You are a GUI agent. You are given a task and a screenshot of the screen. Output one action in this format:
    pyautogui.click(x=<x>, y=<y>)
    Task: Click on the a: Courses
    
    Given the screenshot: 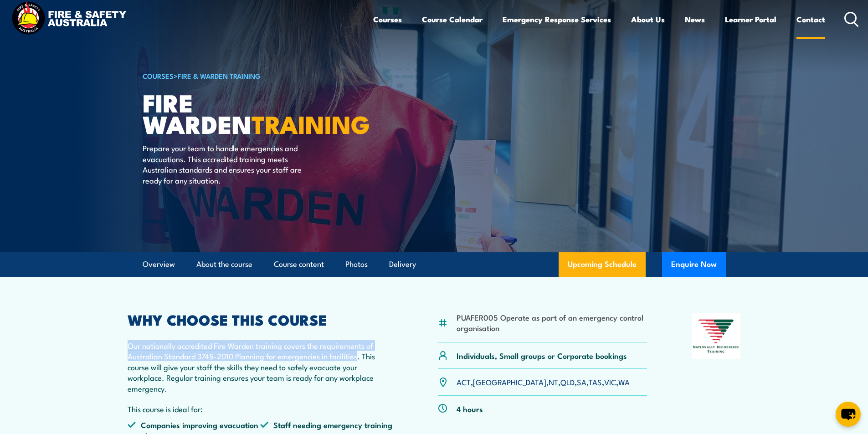 What is the action you would take?
    pyautogui.click(x=387, y=19)
    